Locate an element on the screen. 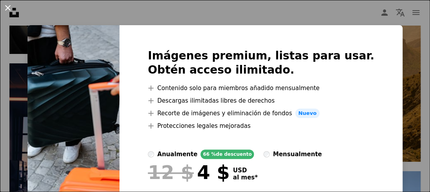  span: al mes * is located at coordinates (245, 177).